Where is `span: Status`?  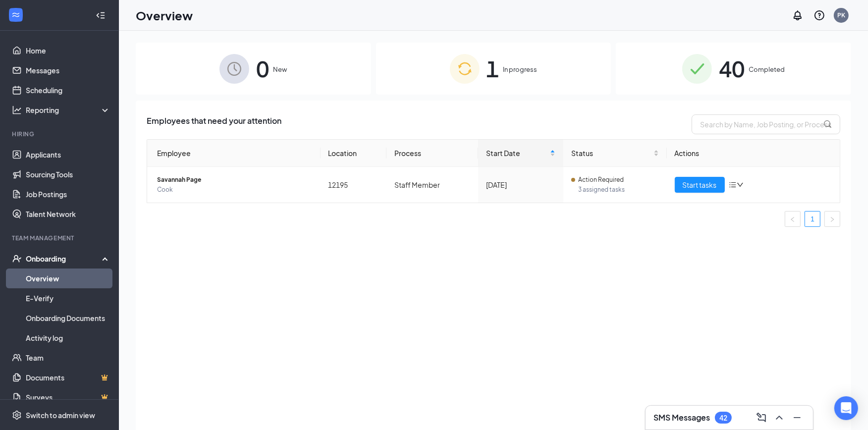
span: Status is located at coordinates (611, 153).